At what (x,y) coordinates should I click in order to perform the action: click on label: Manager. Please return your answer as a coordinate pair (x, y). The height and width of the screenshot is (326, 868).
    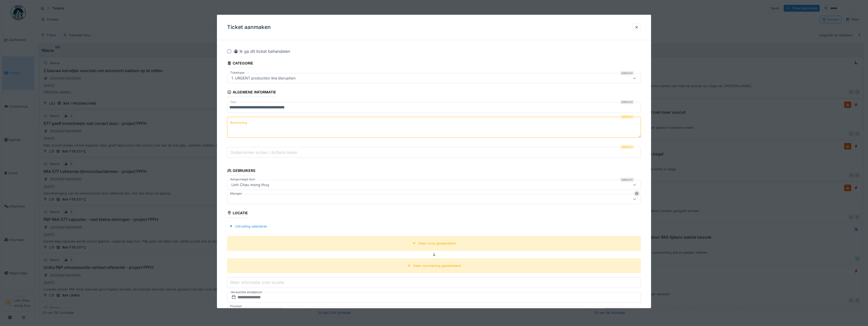
    Looking at the image, I should click on (236, 193).